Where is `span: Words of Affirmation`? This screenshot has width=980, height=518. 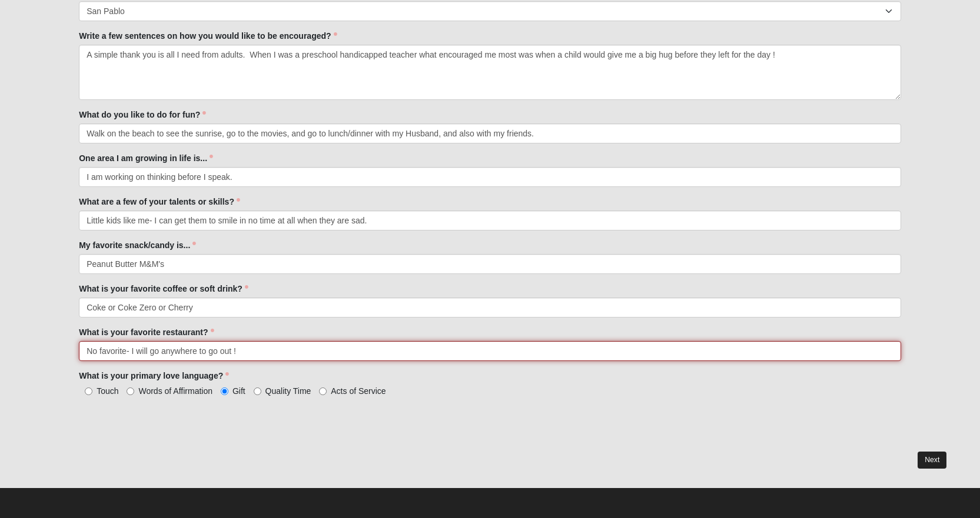
span: Words of Affirmation is located at coordinates (175, 391).